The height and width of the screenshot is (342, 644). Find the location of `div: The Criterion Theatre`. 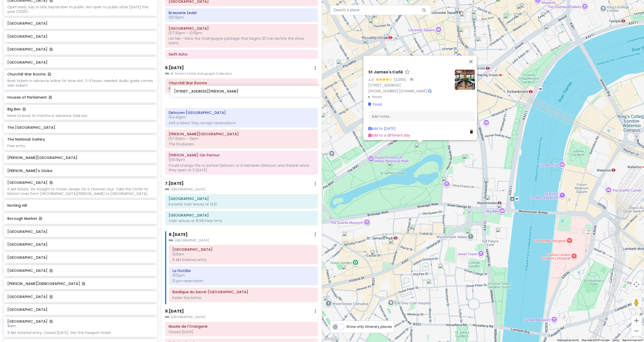

div: The Criterion Theatre is located at coordinates (390, 40).